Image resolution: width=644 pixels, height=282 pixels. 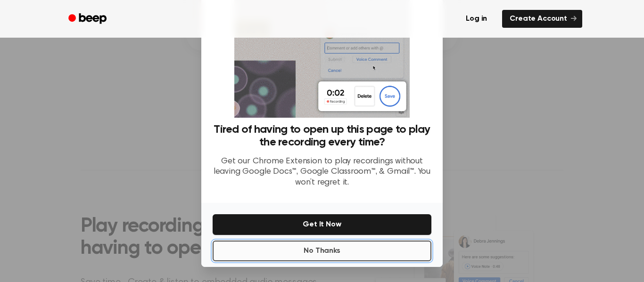 What do you see at coordinates (476, 19) in the screenshot?
I see `a: Log in` at bounding box center [476, 19].